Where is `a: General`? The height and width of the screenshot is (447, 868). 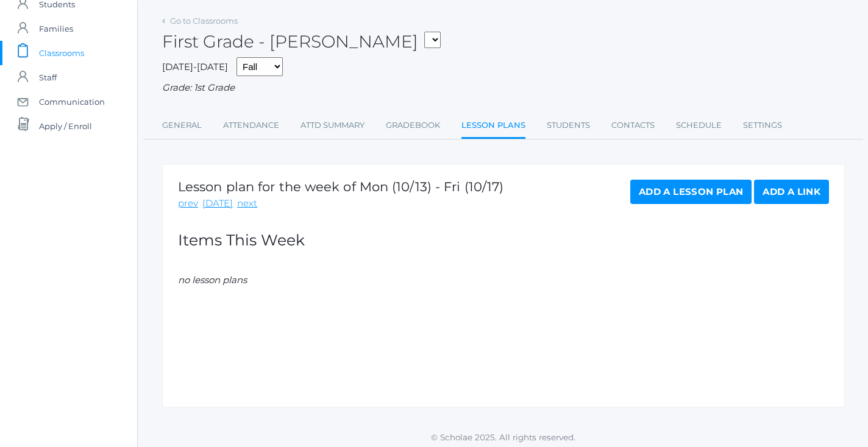
a: General is located at coordinates (182, 126).